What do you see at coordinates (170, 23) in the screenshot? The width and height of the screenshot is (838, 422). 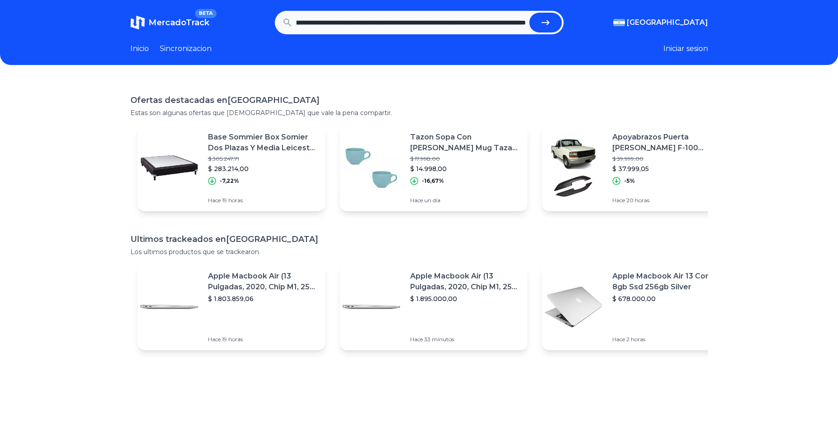 I see `a: MercadoTrackBETA` at bounding box center [170, 23].